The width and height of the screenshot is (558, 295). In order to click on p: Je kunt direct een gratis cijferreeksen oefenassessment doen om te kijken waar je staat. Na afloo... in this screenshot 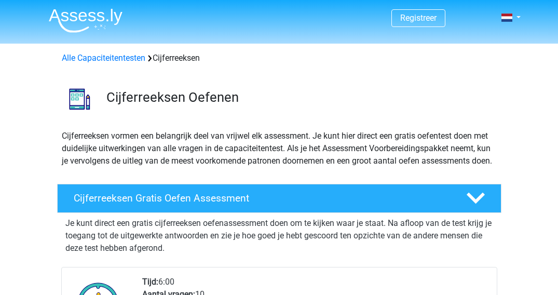, I will do `click(279, 236)`.